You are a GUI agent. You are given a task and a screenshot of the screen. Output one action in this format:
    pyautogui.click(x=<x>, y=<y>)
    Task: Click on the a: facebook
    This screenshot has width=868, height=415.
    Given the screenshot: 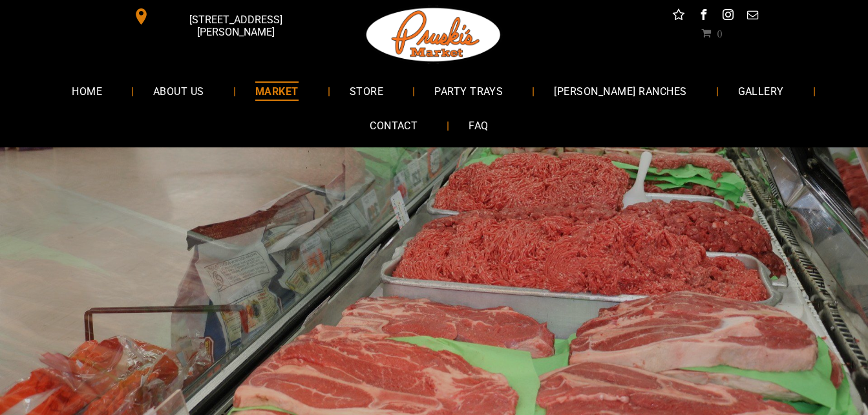 What is the action you would take?
    pyautogui.click(x=703, y=16)
    